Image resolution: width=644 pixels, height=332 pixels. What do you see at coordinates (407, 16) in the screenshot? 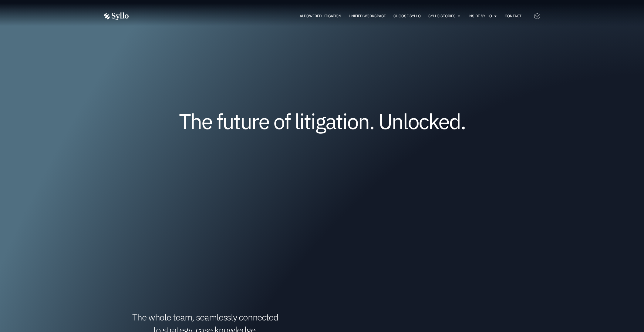
I see `span: Choose Syllo` at bounding box center [407, 16].